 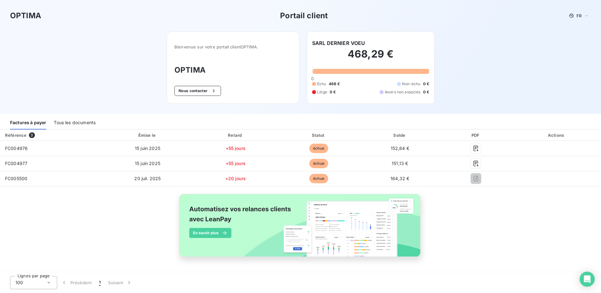 I want to click on span: 0, so click(x=312, y=79).